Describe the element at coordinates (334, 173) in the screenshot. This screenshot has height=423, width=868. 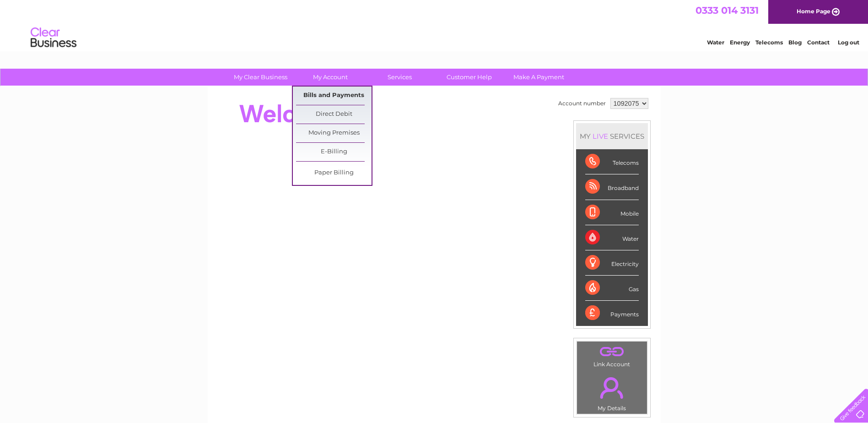
I see `a: Paper Billing` at that location.